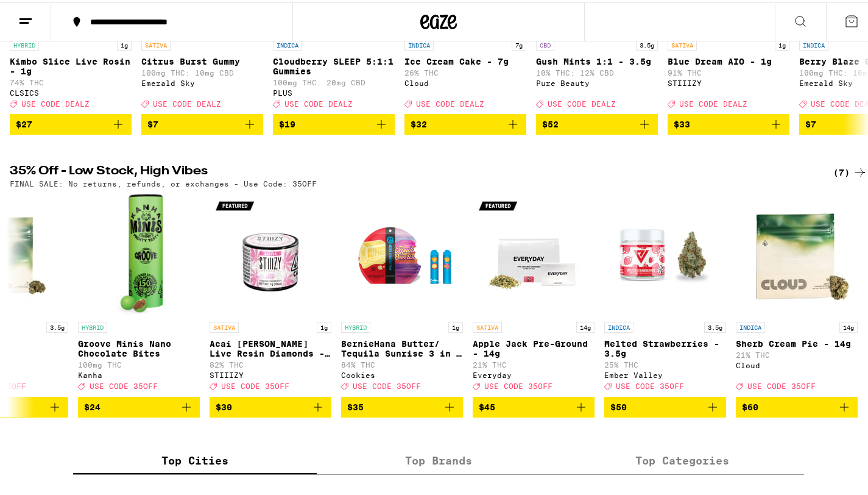 This screenshot has width=868, height=495. Describe the element at coordinates (533, 346) in the screenshot. I see `p: Apple Jack Pre-Ground - 14g` at that location.